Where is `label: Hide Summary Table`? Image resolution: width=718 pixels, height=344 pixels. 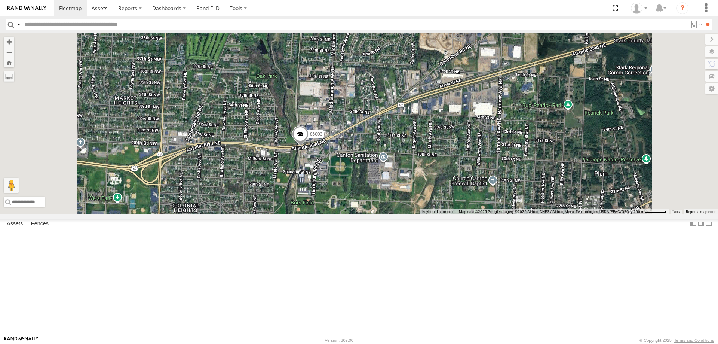 label: Hide Summary Table is located at coordinates (709, 224).